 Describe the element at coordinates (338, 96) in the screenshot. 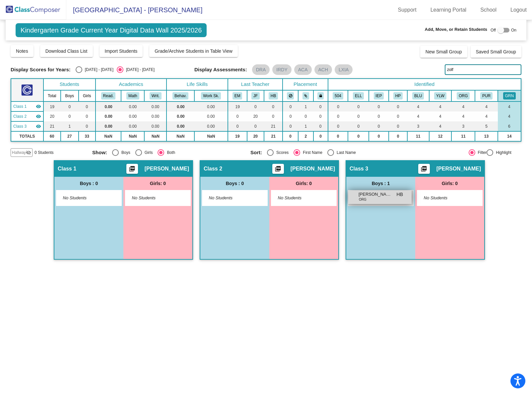

I see `th: 504 Plan` at that location.